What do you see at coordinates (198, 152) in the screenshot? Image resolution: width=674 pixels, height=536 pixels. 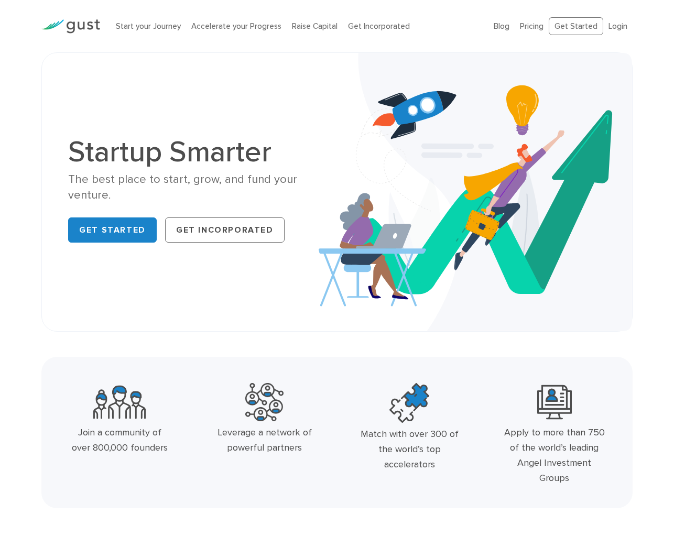 I see `h1: Startup Smarter` at bounding box center [198, 152].